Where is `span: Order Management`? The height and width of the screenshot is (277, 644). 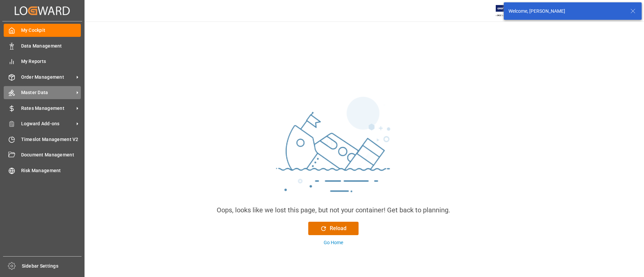
span: Order Management is located at coordinates (48, 77).